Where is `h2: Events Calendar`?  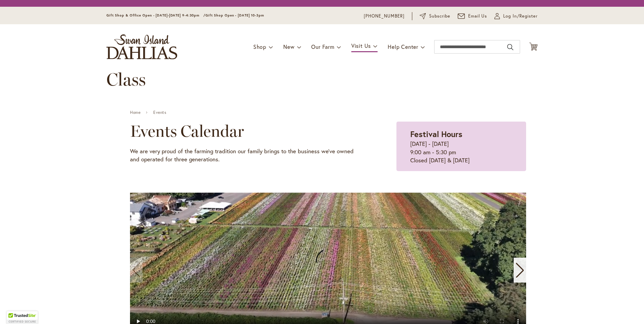
h2: Events Calendar is located at coordinates (246, 131).